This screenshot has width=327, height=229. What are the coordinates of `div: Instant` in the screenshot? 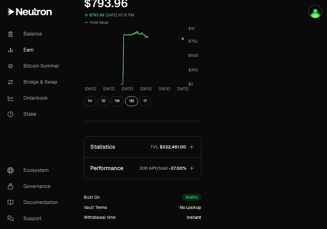 It's located at (194, 217).